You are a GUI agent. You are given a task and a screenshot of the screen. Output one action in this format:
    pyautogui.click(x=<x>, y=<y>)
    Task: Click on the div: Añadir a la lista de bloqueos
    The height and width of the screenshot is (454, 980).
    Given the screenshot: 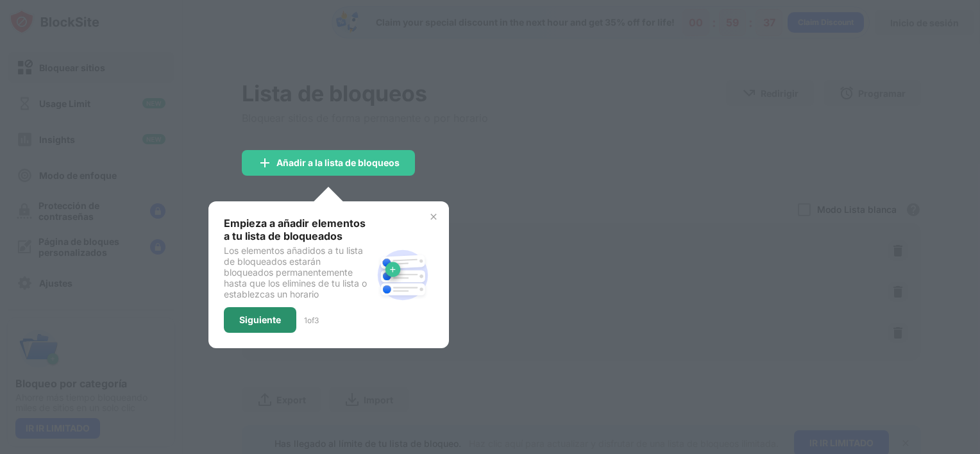 What is the action you would take?
    pyautogui.click(x=338, y=163)
    